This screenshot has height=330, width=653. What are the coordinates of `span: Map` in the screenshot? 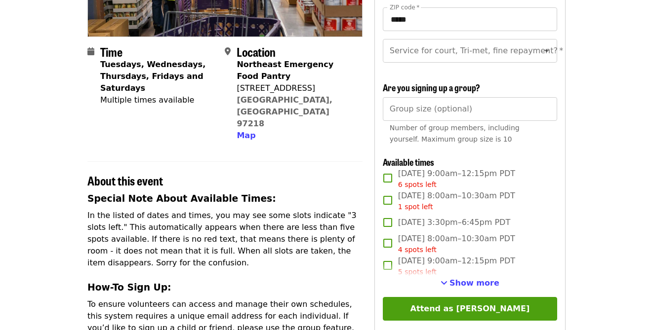 It's located at (246, 135).